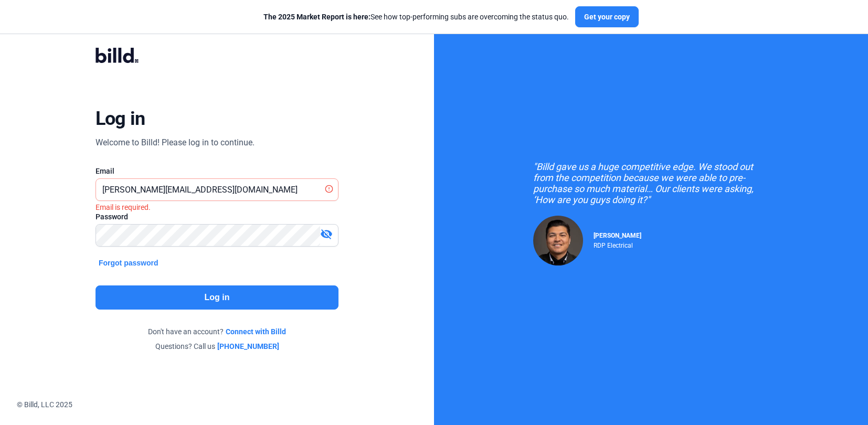 The height and width of the screenshot is (425, 868). Describe the element at coordinates (128, 263) in the screenshot. I see `button: Forgot password` at that location.